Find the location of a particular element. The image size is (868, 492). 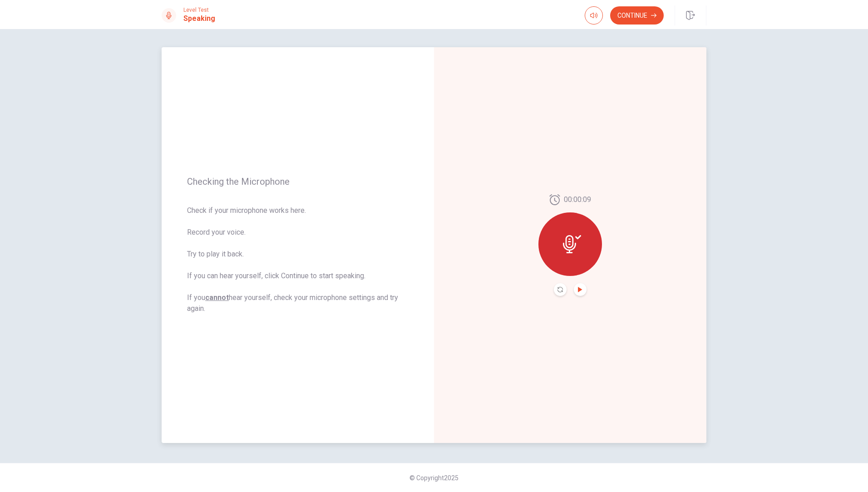

span: © Copyright 2025 is located at coordinates (434, 477).